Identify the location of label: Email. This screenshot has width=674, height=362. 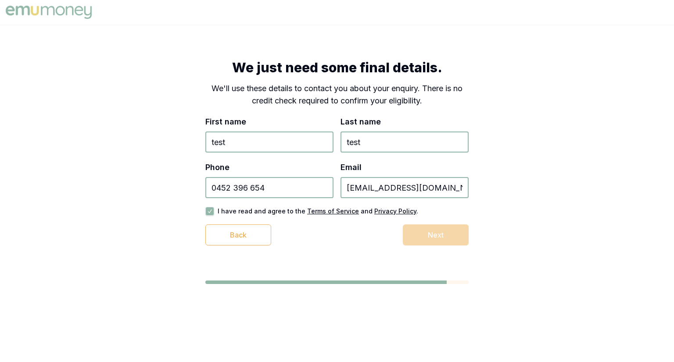
(351, 167).